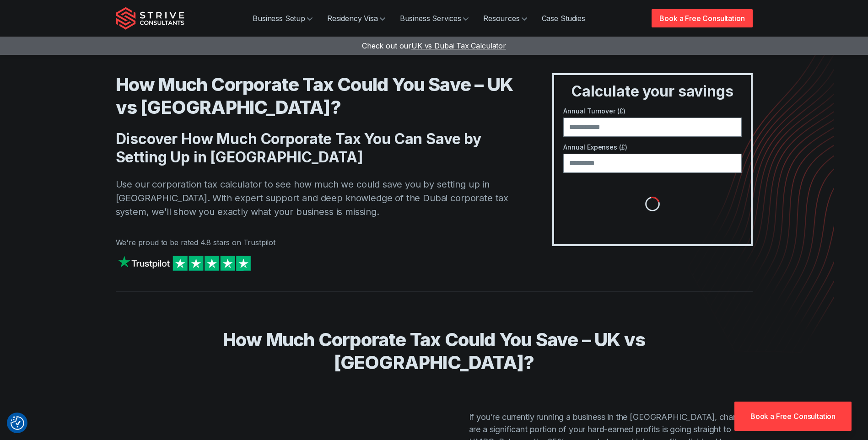 Image resolution: width=868 pixels, height=440 pixels. I want to click on button: Consent Preferences, so click(17, 423).